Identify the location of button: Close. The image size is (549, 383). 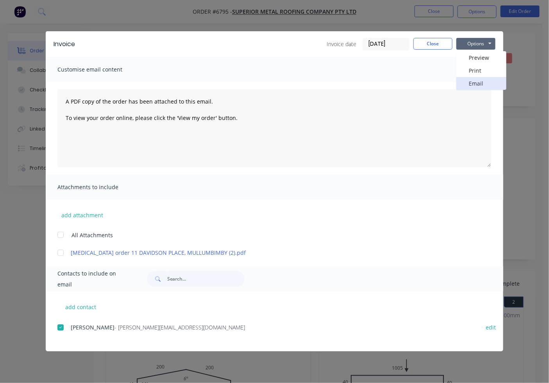
(433, 44).